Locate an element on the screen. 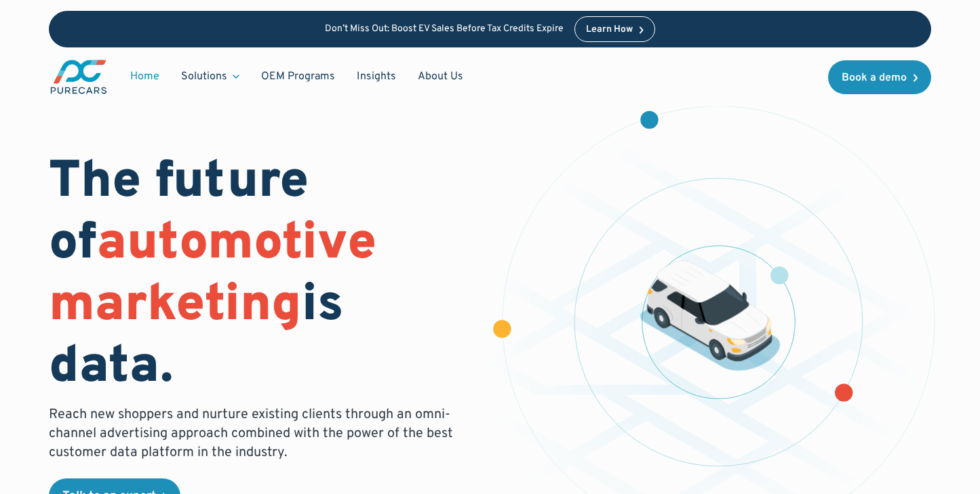 The image size is (980, 494). div: Learn How is located at coordinates (609, 30).